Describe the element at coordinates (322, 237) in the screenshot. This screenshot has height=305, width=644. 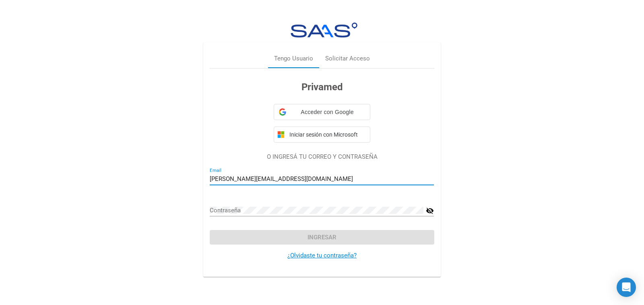
I see `span: Ingresar` at that location.